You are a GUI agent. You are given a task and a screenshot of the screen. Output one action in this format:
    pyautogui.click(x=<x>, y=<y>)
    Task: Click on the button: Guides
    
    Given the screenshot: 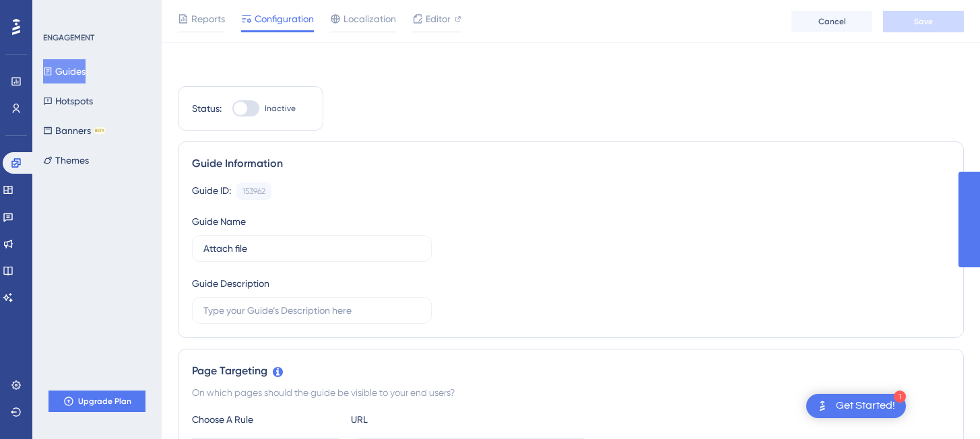 What is the action you would take?
    pyautogui.click(x=64, y=72)
    